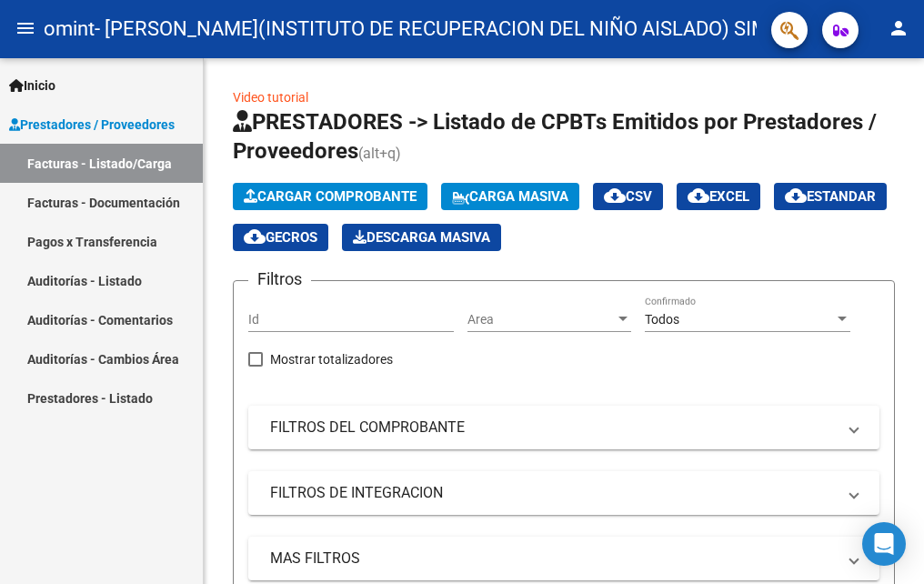  Describe the element at coordinates (830, 197) in the screenshot. I see `button: Estandar` at that location.